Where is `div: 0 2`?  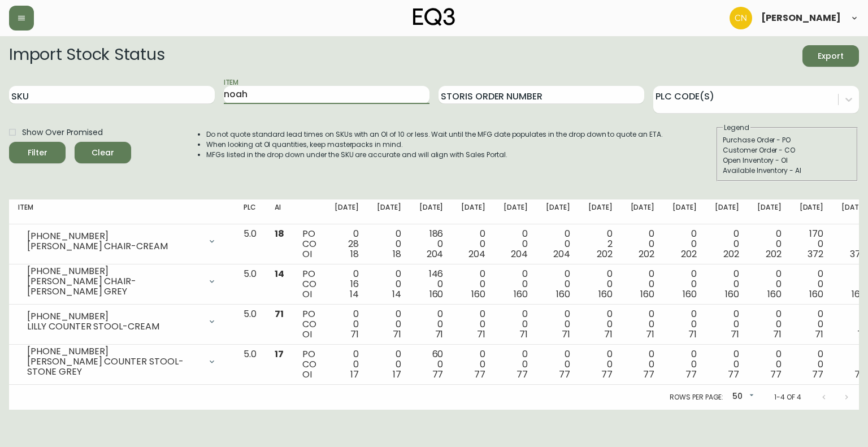 div: 0 2 is located at coordinates (600, 244).